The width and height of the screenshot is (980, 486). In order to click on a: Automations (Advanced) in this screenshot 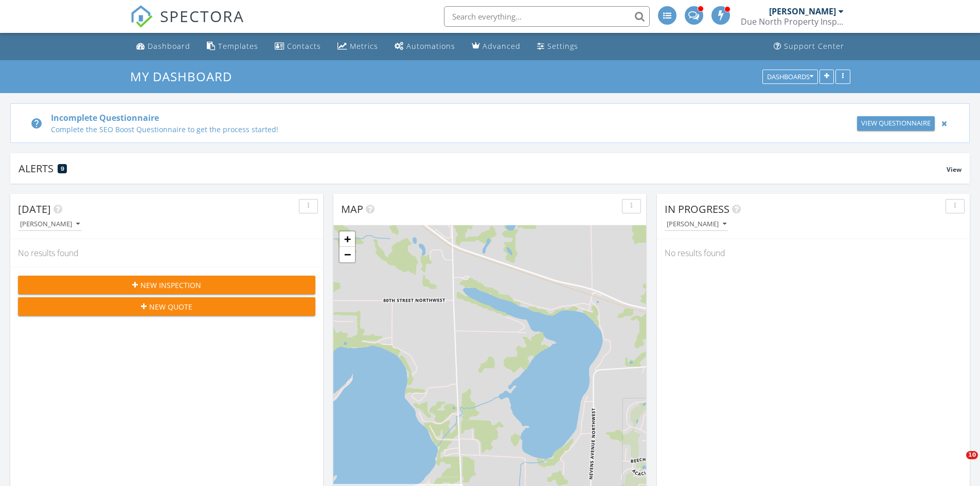, I will do `click(425, 46)`.